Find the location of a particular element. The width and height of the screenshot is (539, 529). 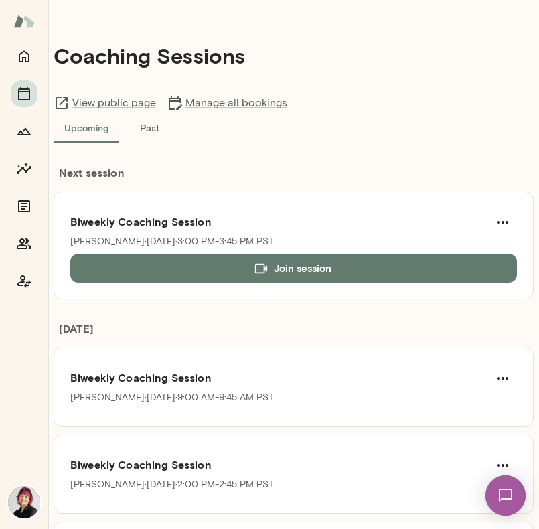

button: Join session is located at coordinates (293, 268).